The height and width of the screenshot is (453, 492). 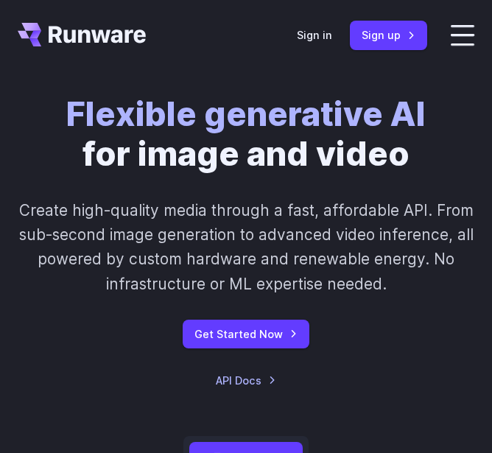 What do you see at coordinates (246, 247) in the screenshot?
I see `p: Create high-quality media through a fast, affordable API. From sub-second image generation to adv...` at bounding box center [246, 247].